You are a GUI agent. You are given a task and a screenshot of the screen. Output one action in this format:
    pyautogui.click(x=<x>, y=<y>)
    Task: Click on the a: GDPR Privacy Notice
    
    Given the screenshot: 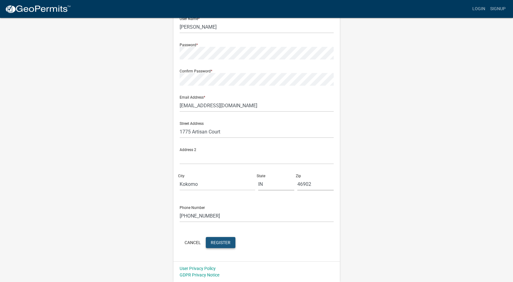 What is the action you would take?
    pyautogui.click(x=199, y=275)
    